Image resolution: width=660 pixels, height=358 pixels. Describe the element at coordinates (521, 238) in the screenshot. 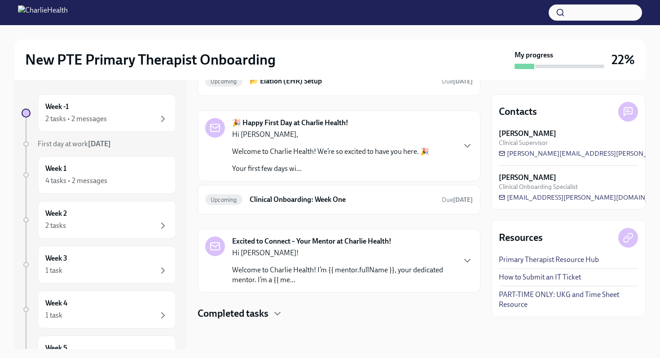

I see `h4: Resources` at that location.